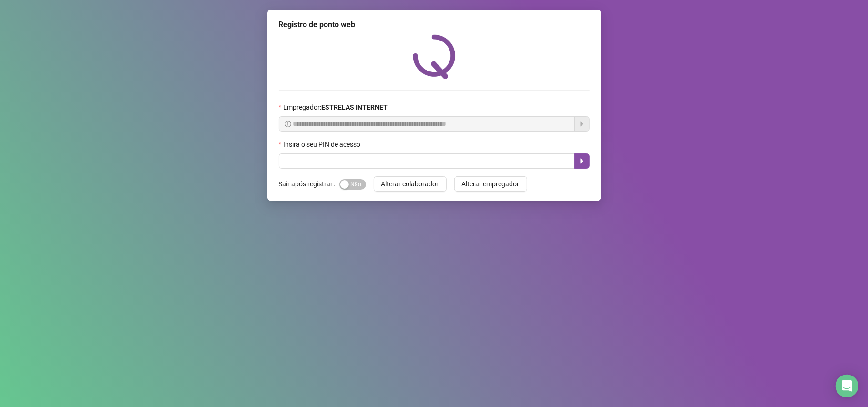 The height and width of the screenshot is (407, 868). I want to click on button: Alterar colaborador, so click(410, 184).